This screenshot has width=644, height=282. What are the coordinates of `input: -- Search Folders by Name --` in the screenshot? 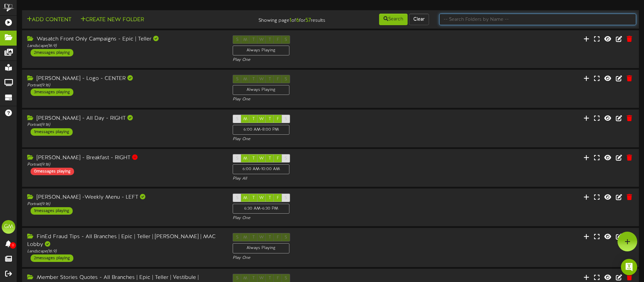 It's located at (538, 19).